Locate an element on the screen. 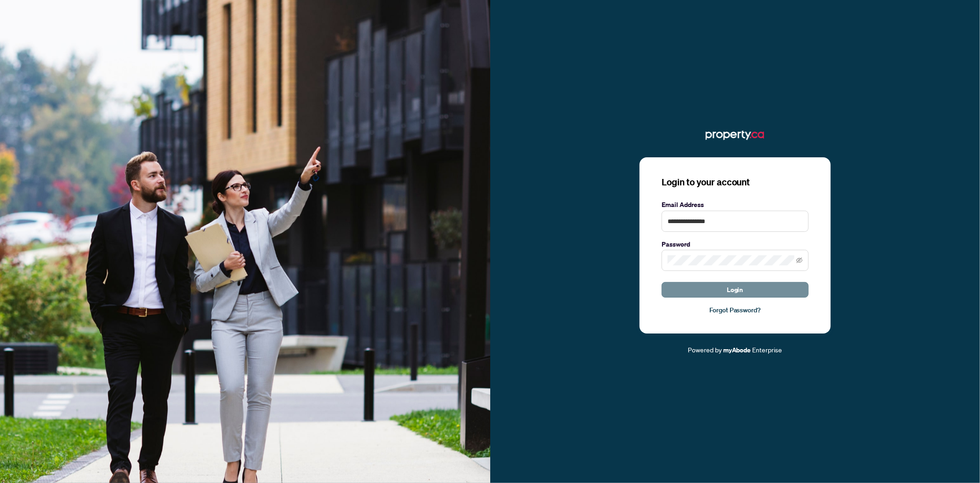 The width and height of the screenshot is (980, 483). a: Forgot Password? is located at coordinates (735, 310).